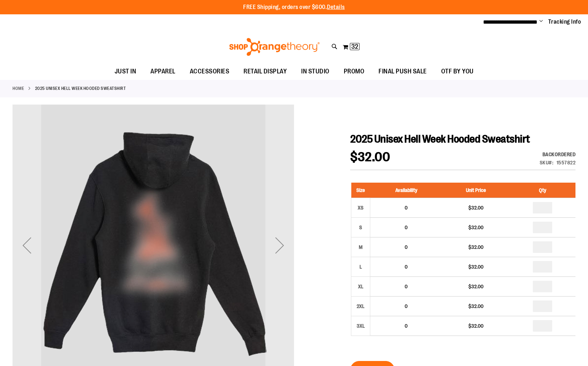  What do you see at coordinates (541, 22) in the screenshot?
I see `button: Account menu` at bounding box center [541, 22].